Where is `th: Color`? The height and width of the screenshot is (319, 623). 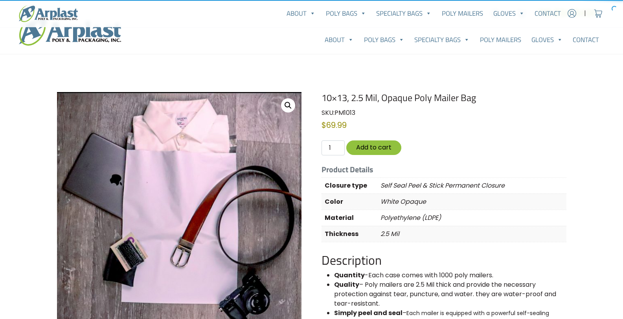
th: Color is located at coordinates (351, 201).